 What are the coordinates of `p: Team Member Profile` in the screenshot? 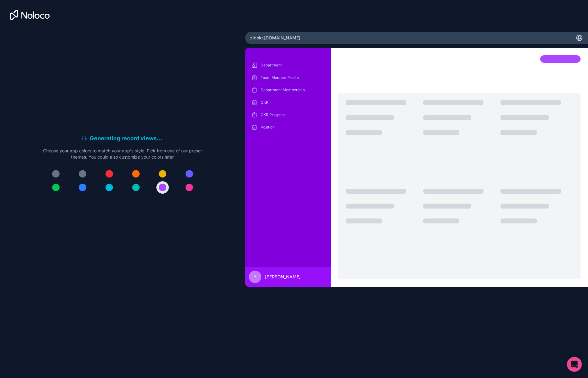 It's located at (292, 77).